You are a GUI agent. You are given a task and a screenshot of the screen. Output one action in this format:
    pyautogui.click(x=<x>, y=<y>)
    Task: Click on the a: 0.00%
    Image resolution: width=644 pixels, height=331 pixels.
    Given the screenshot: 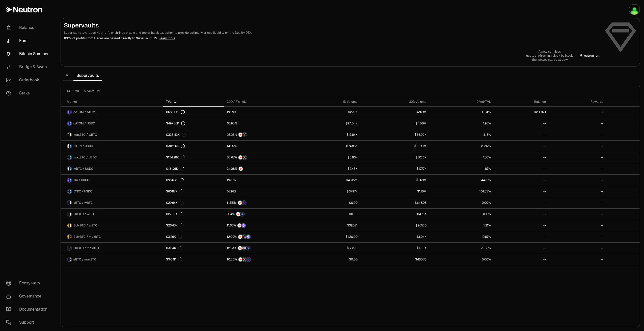 What is the action you would take?
    pyautogui.click(x=461, y=203)
    